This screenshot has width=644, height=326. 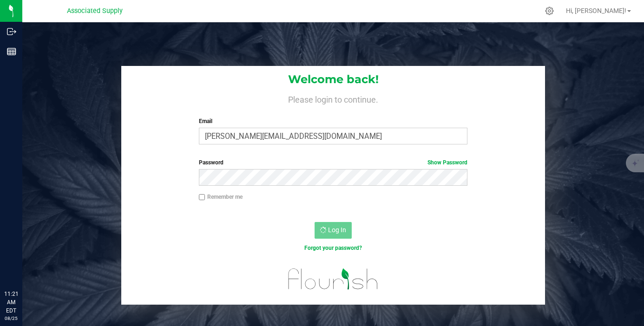 I want to click on div: Manage settings, so click(x=549, y=10).